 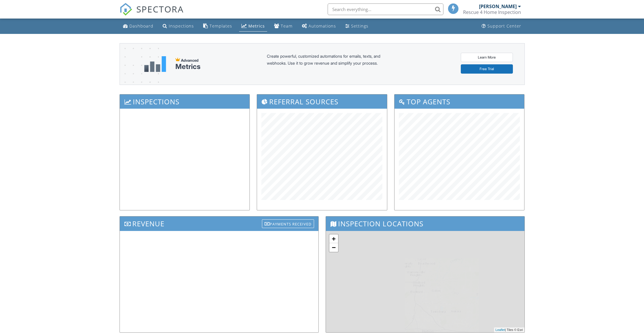 I want to click on a: Zoom out, so click(x=334, y=247).